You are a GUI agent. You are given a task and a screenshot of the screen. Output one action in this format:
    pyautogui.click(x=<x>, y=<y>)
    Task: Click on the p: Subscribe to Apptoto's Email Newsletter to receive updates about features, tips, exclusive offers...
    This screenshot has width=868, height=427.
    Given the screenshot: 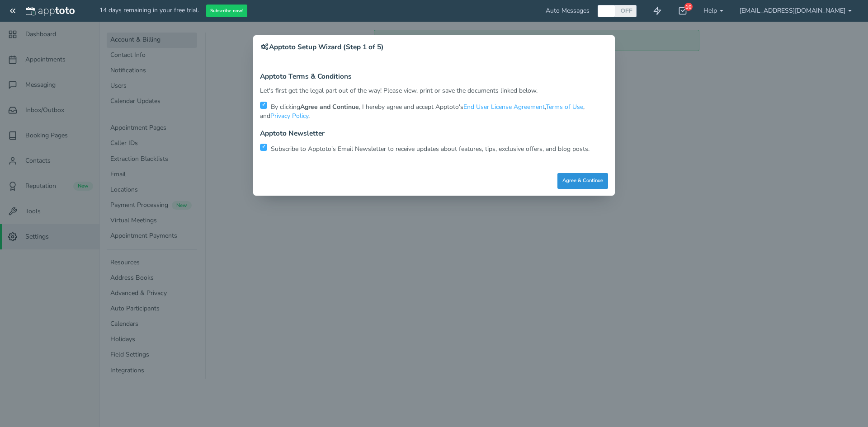 What is the action you would take?
    pyautogui.click(x=434, y=148)
    